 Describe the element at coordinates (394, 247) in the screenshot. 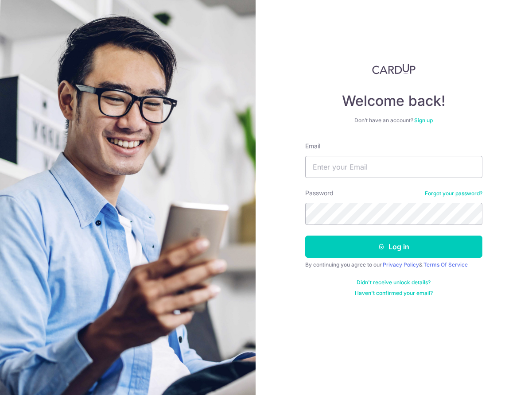

I see `button: Log in` at that location.